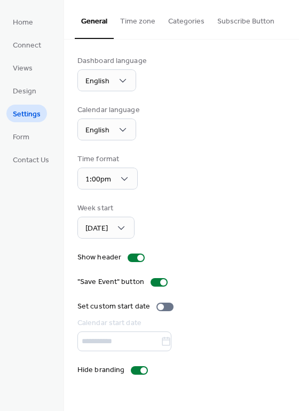 Image resolution: width=299 pixels, height=411 pixels. I want to click on span: Form, so click(21, 137).